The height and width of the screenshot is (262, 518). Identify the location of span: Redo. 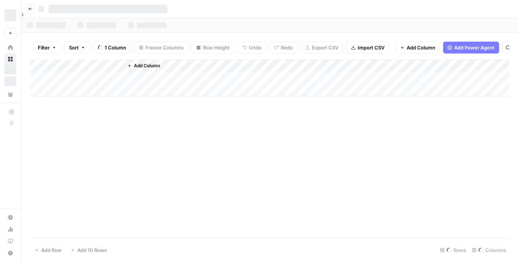
(287, 48).